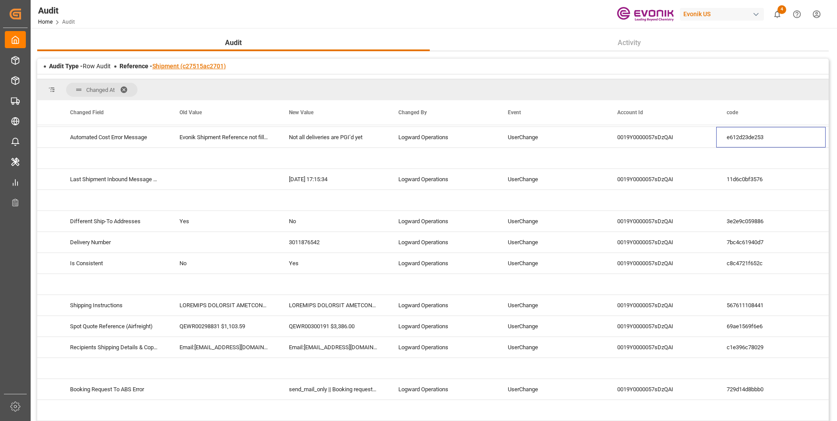  Describe the element at coordinates (233, 43) in the screenshot. I see `button: Audit` at that location.